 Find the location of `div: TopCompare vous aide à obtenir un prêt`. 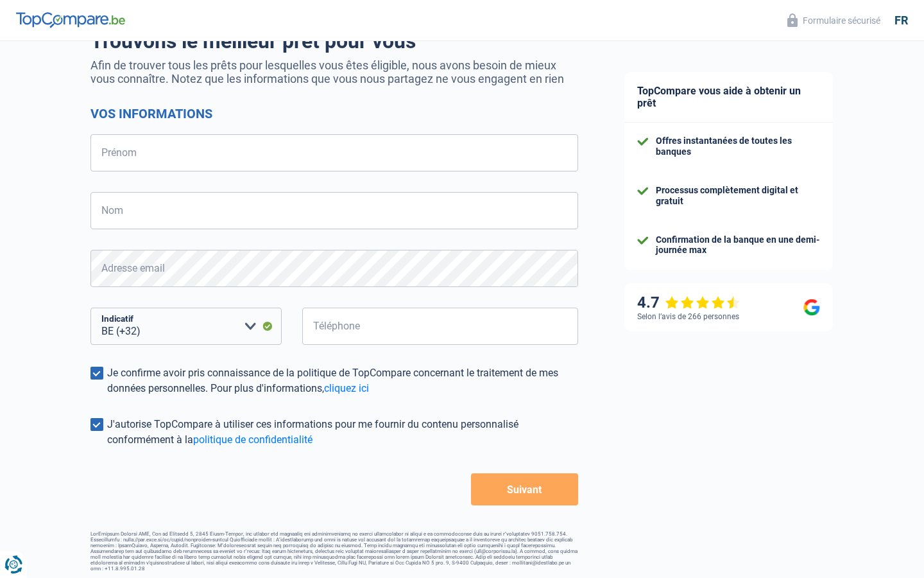

div: TopCompare vous aide à obtenir un prêt is located at coordinates (728, 97).